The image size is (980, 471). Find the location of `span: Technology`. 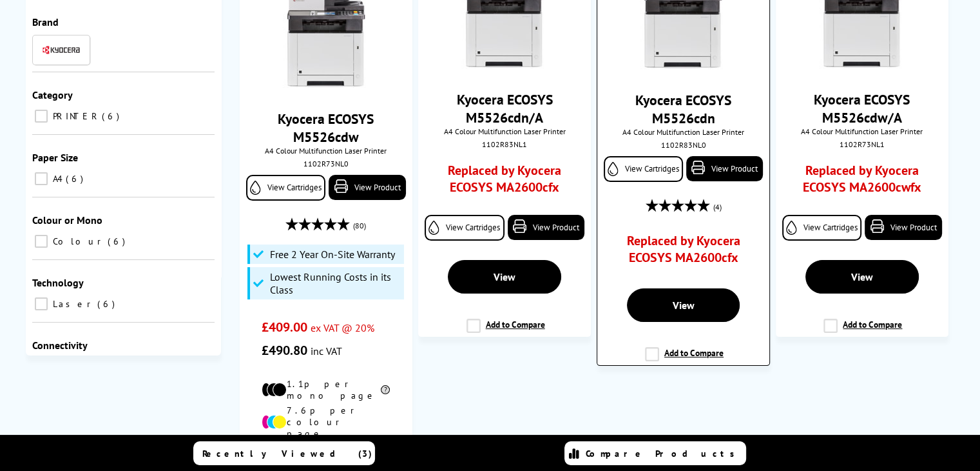

span: Technology is located at coordinates (58, 283).